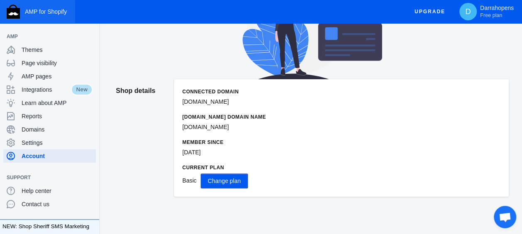  Describe the element at coordinates (49, 143) in the screenshot. I see `a: Settings` at that location.